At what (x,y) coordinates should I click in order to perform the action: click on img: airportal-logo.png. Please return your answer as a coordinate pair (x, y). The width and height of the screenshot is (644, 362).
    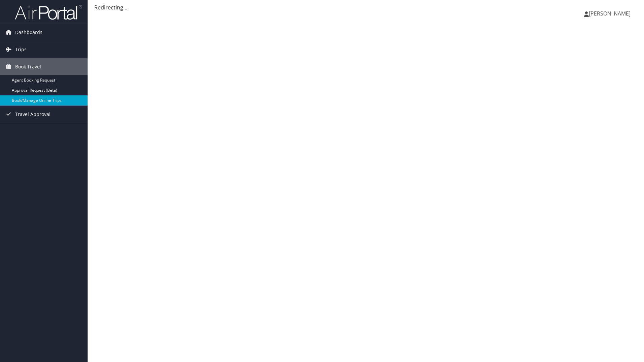
    Looking at the image, I should click on (49, 12).